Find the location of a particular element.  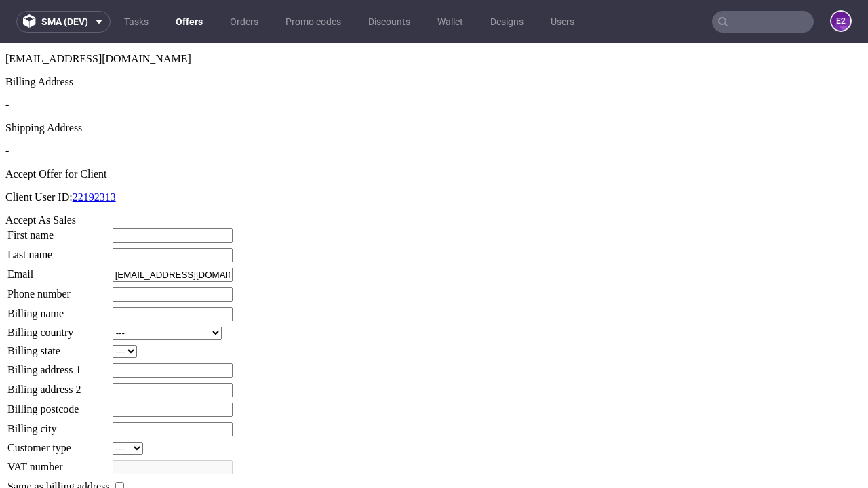

td: Phone number is located at coordinates (58, 251).